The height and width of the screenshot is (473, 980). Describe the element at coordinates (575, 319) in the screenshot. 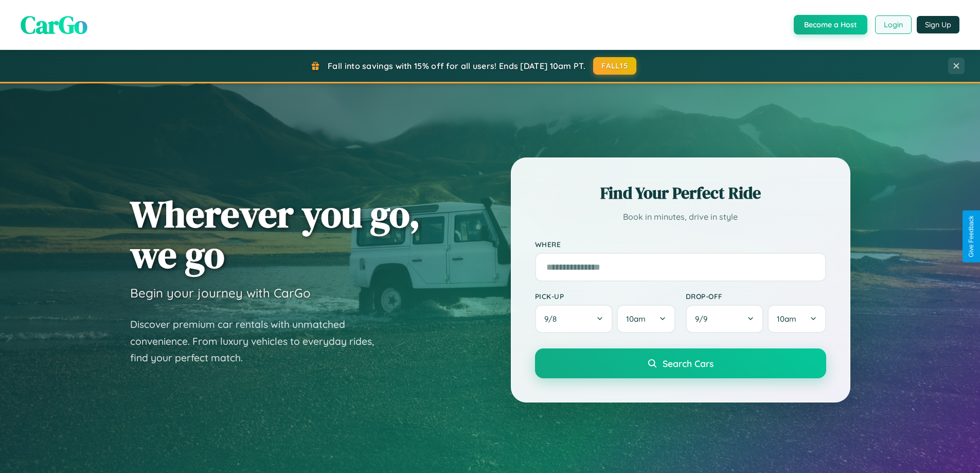

I see `button: 9/8` at that location.